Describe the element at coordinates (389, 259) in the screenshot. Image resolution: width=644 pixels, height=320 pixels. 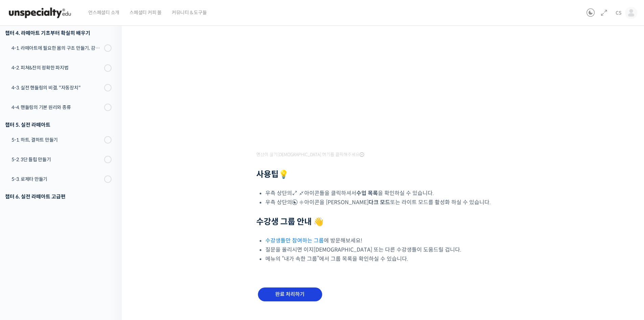
I see `li: 메뉴의 “내가 속한 그룹”에서 그룹 목록을 확인하실 수 있습니다.` at that location.